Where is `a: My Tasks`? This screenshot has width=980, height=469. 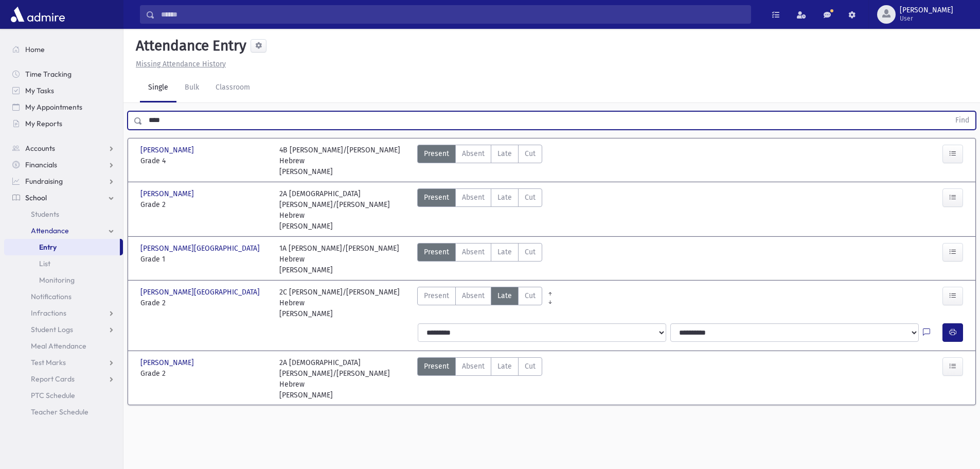 a: My Tasks is located at coordinates (63, 91).